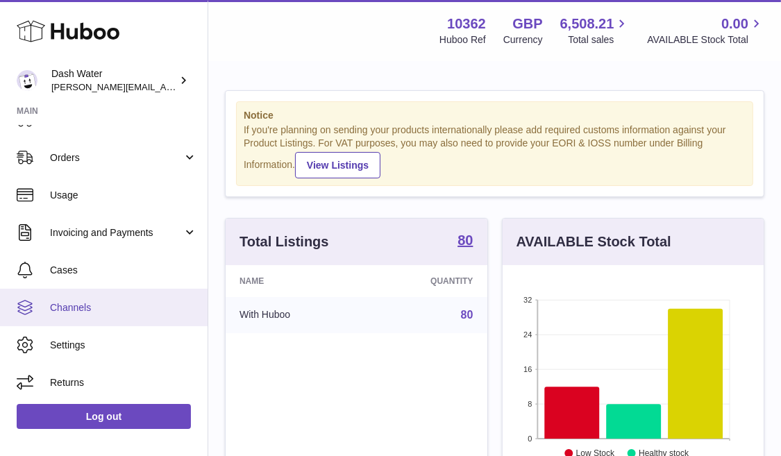 The image size is (781, 456). What do you see at coordinates (494, 115) in the screenshot?
I see `strong: Notice` at bounding box center [494, 115].